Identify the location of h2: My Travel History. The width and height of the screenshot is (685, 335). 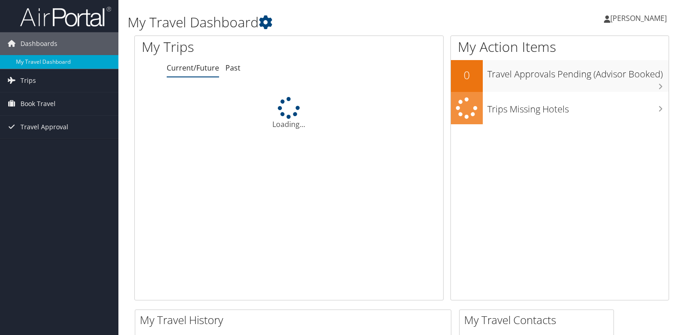
(295, 320).